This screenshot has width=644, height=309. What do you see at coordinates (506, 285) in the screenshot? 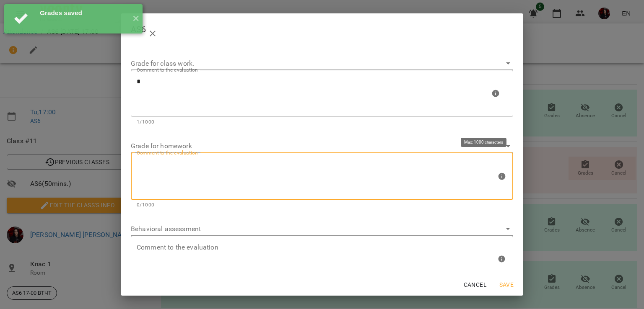
I see `span: Save` at bounding box center [506, 285].